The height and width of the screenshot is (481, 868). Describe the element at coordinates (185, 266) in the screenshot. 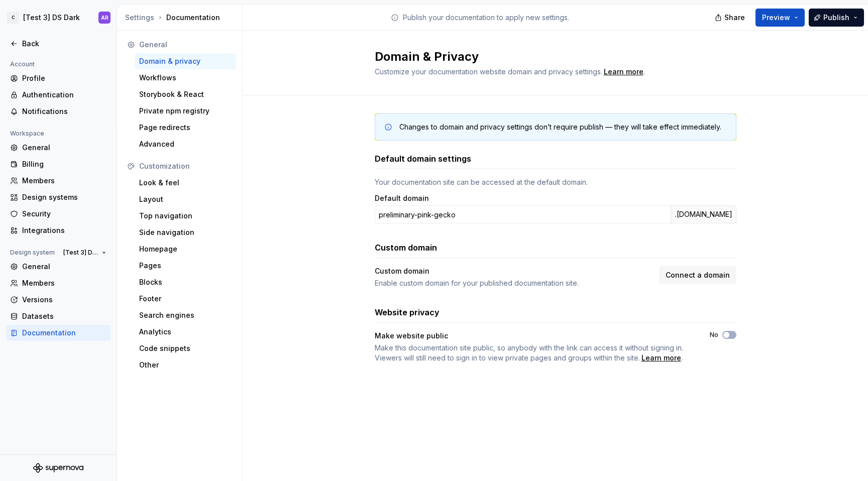

I see `a: Pages` at that location.